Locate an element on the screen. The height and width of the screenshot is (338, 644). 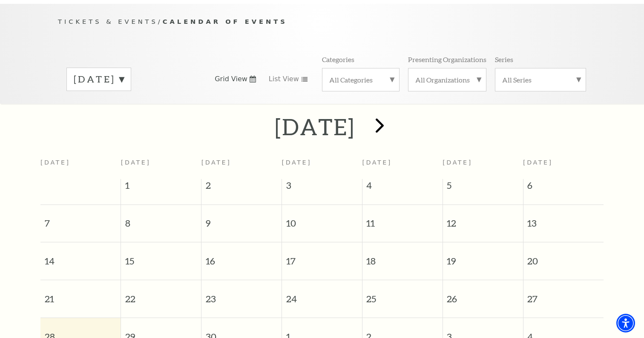
span: 13 is located at coordinates (563, 220).